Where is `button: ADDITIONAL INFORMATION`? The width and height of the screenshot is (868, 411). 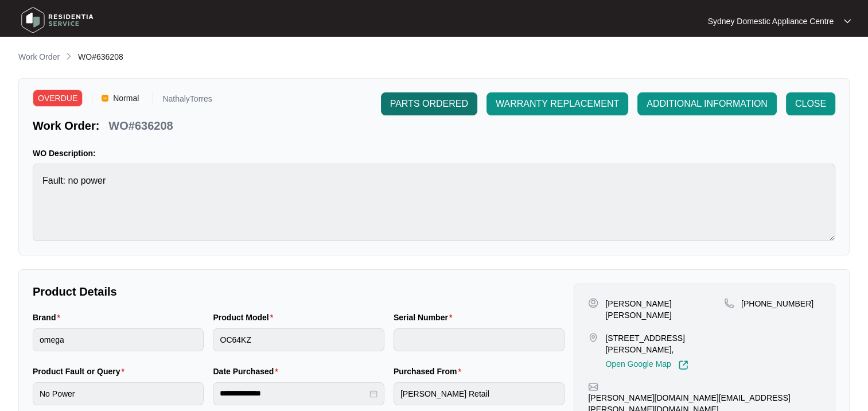 button: ADDITIONAL INFORMATION is located at coordinates (707, 104).